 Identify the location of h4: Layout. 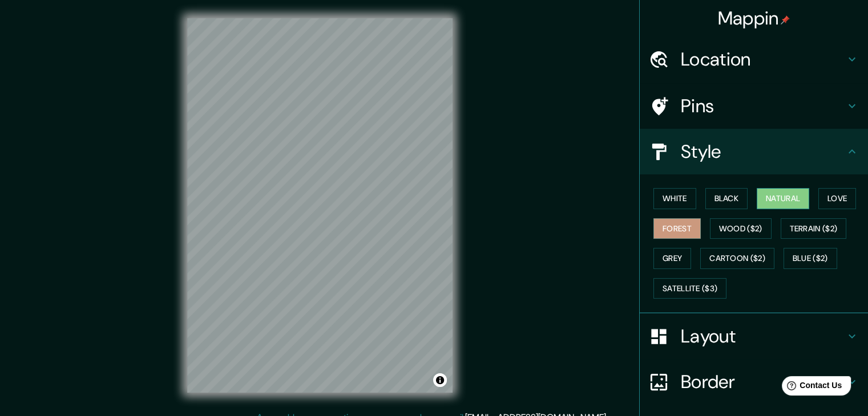
(763, 337).